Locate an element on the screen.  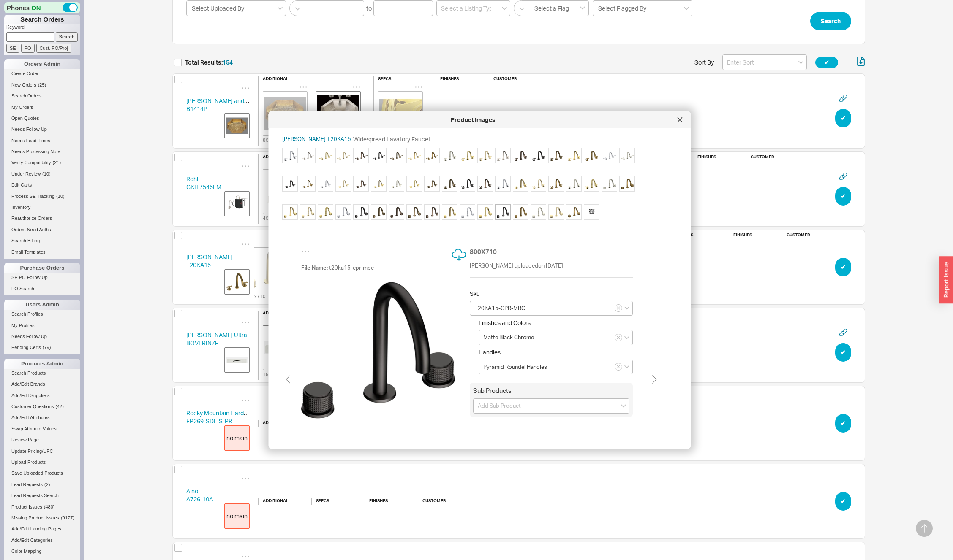
img: t20ka15-cpr-cp_zqryva is located at coordinates (468, 212).